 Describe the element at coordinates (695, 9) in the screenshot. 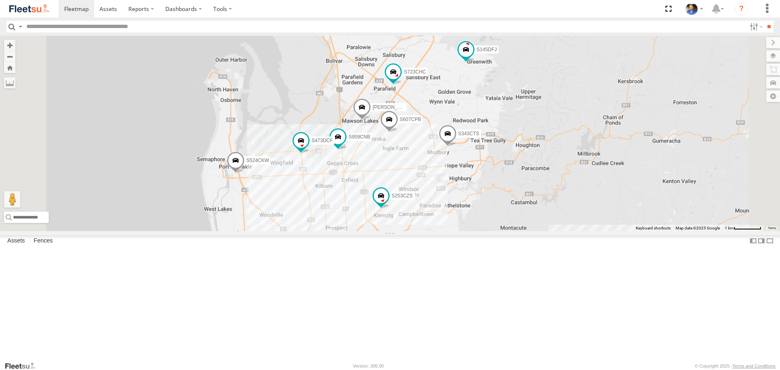

I see `div: Matt Draper` at that location.